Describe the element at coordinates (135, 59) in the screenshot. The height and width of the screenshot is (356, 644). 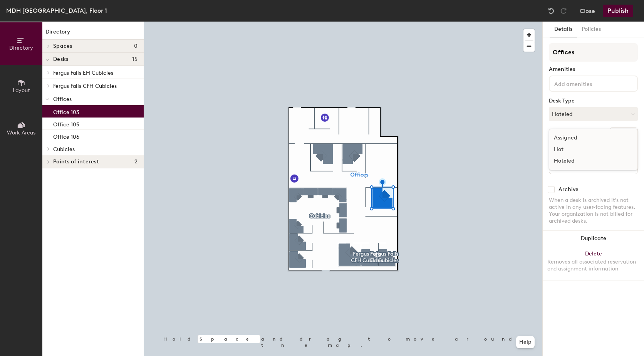
I see `span: 15` at that location.